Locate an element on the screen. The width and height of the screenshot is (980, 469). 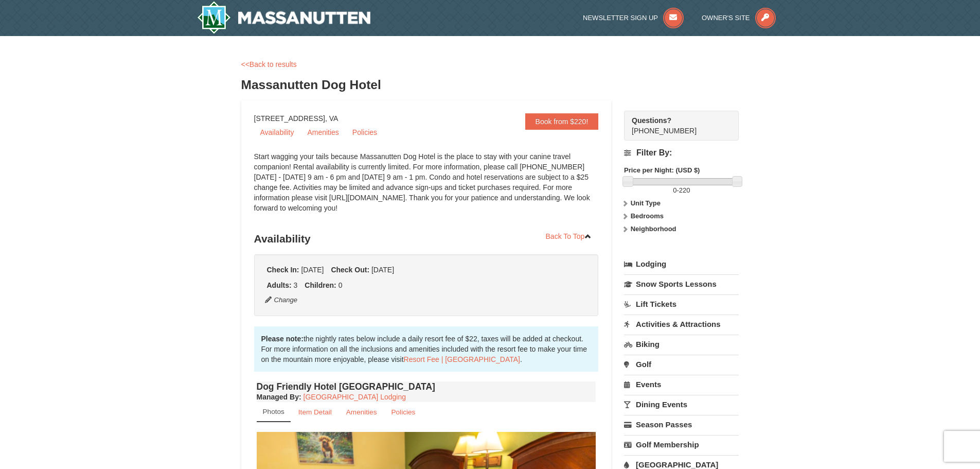
a: Item Detail is located at coordinates (315, 412).